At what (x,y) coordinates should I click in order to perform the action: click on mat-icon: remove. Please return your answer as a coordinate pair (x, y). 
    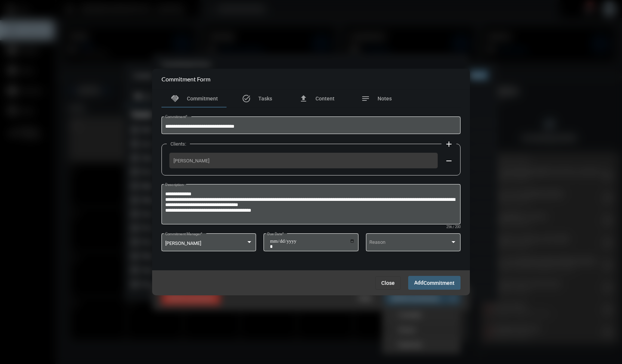
    Looking at the image, I should click on (449, 161).